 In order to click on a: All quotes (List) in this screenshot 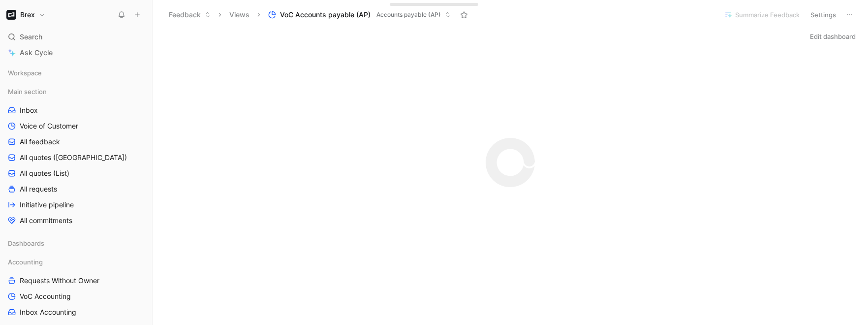, I will do `click(76, 174)`.